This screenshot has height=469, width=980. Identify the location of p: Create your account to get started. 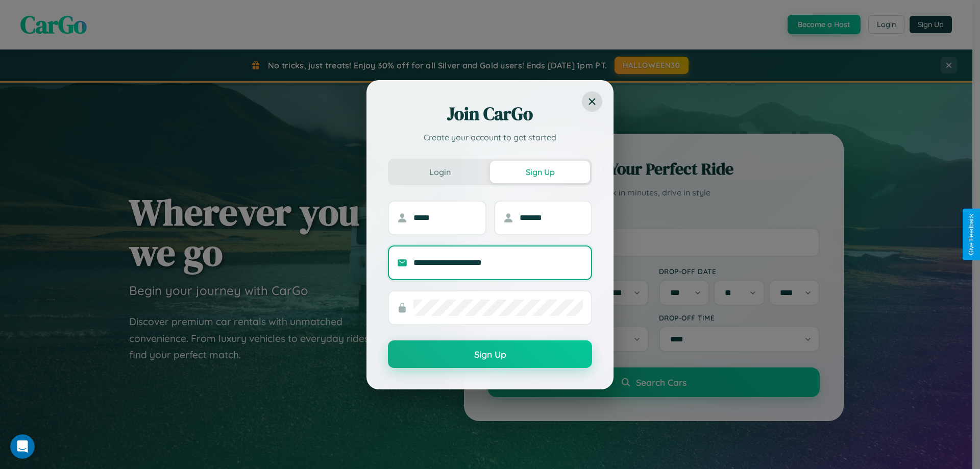
(490, 137).